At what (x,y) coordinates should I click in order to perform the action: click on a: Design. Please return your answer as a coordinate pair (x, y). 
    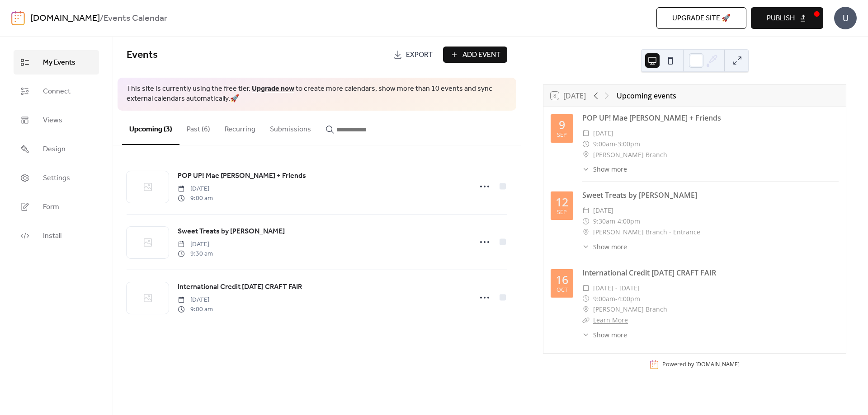
    Looking at the image, I should click on (56, 149).